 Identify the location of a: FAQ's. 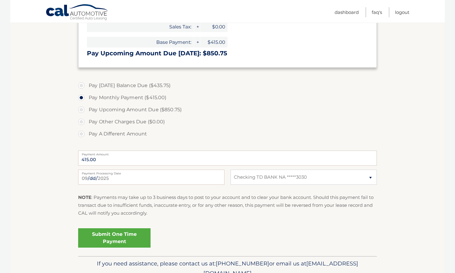
(377, 12).